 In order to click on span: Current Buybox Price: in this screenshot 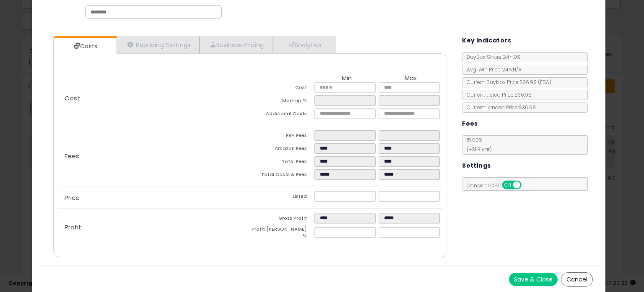, I will do `click(507, 82)`.